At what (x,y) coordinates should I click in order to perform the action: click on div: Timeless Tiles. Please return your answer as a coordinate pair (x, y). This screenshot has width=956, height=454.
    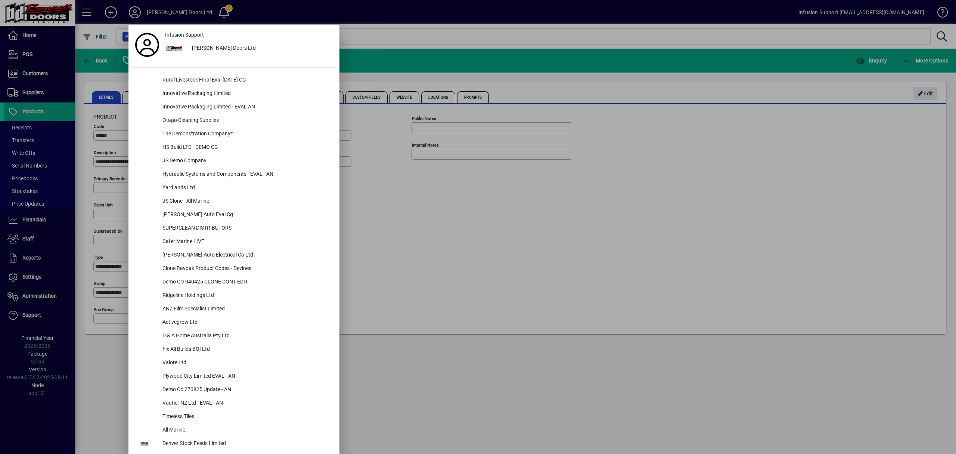
    Looking at the image, I should click on (246, 417).